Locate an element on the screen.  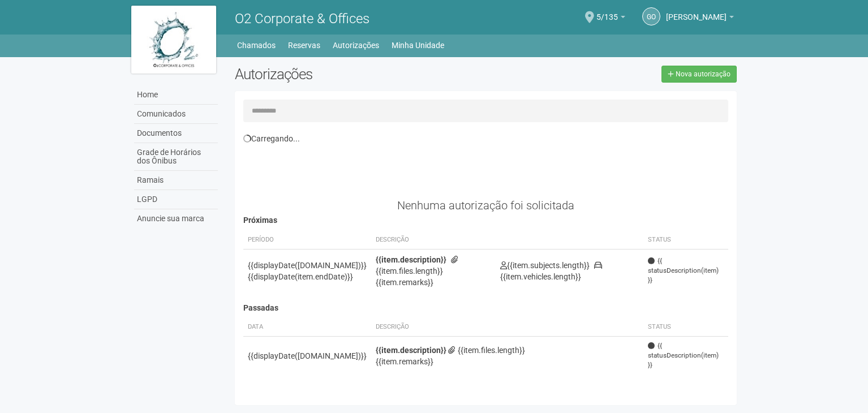
th: Data is located at coordinates (308, 327).